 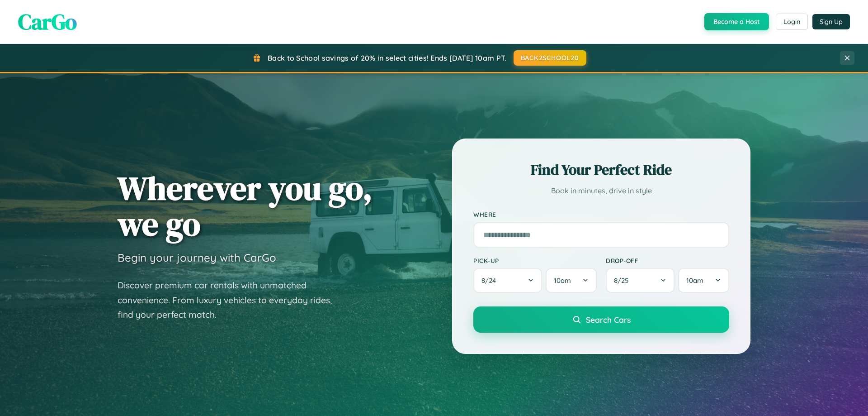 What do you see at coordinates (601, 169) in the screenshot?
I see `h2: Find Your Perfect Ride` at bounding box center [601, 169].